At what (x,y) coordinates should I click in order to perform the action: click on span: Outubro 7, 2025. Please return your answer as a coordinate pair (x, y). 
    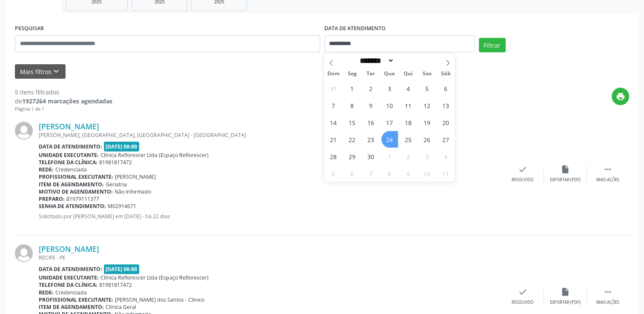
    Looking at the image, I should click on (371, 173).